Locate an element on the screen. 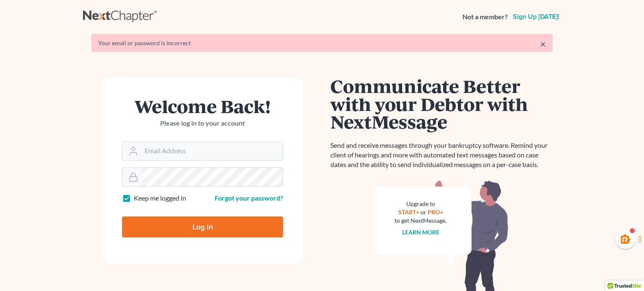 The height and width of the screenshot is (291, 644). p: Send and receive messages through your bankruptcy software. Remind your client of hearings and mo... is located at coordinates (442, 155).